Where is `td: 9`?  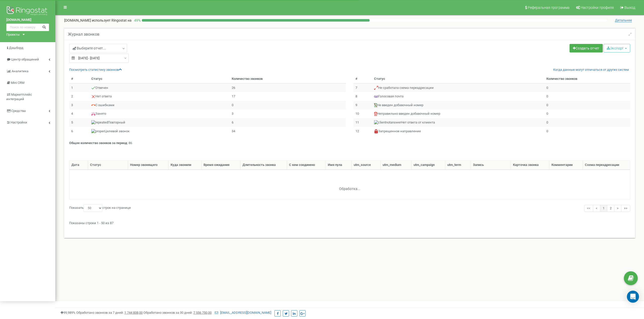
td: 9 is located at coordinates (362, 106).